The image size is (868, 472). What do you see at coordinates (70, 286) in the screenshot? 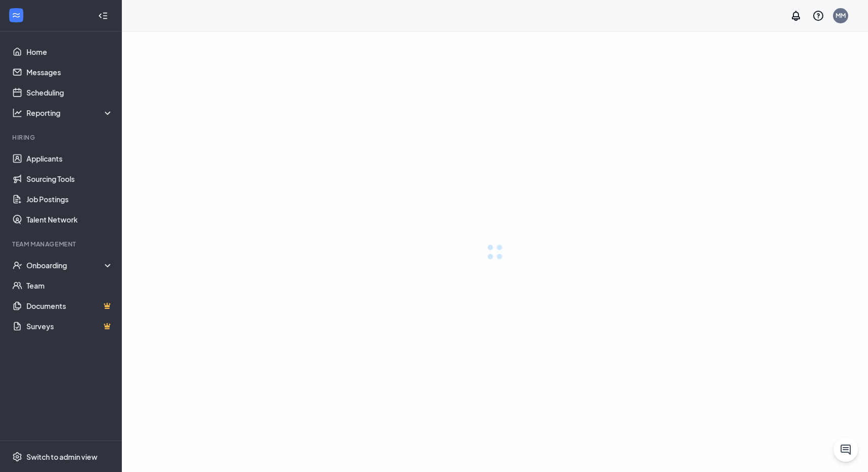
I see `a: Team` at bounding box center [70, 286].